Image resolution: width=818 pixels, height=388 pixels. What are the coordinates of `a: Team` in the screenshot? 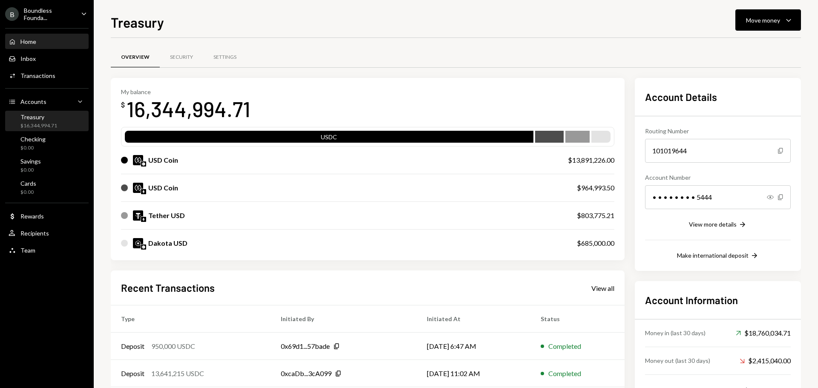 It's located at (47, 250).